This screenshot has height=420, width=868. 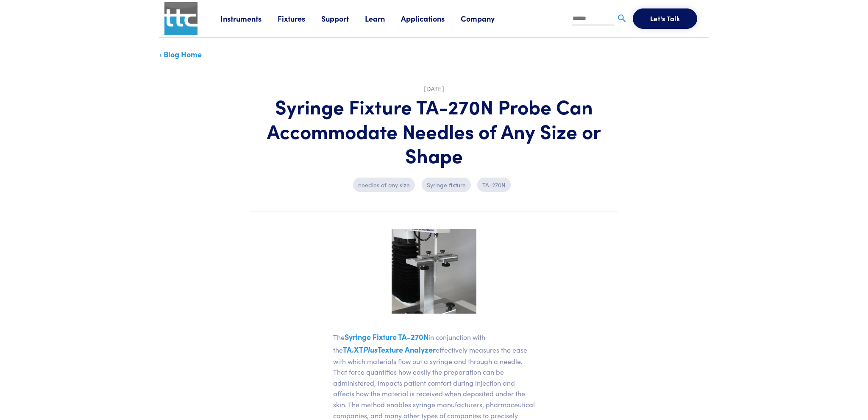 I want to click on button: Let's Talk, so click(x=665, y=19).